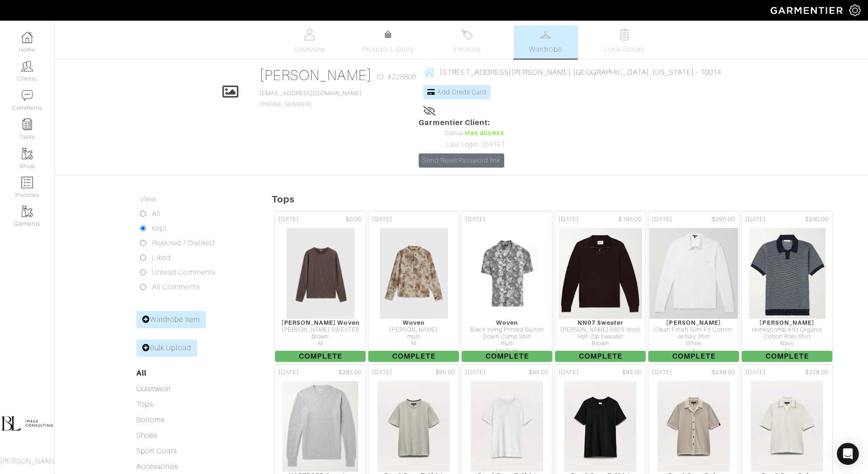 Image resolution: width=868 pixels, height=474 pixels. What do you see at coordinates (147, 436) in the screenshot?
I see `a: Shoes` at bounding box center [147, 436].